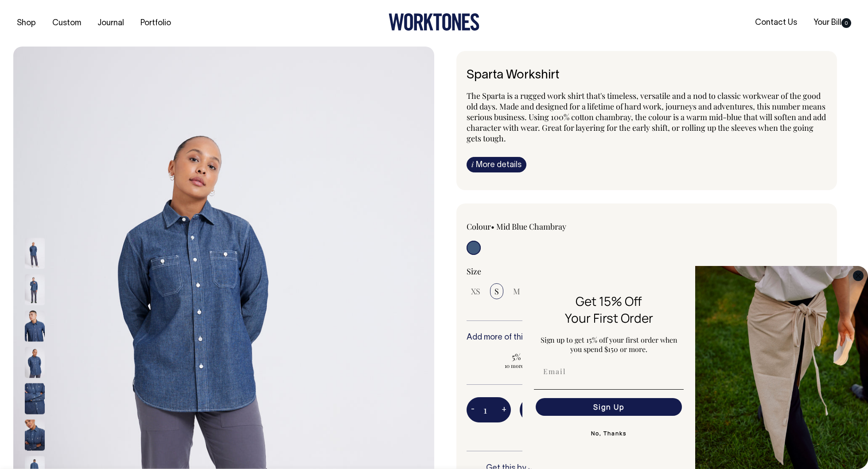 This screenshot has width=868, height=469. What do you see at coordinates (776, 23) in the screenshot?
I see `a: Contact Us` at bounding box center [776, 23].